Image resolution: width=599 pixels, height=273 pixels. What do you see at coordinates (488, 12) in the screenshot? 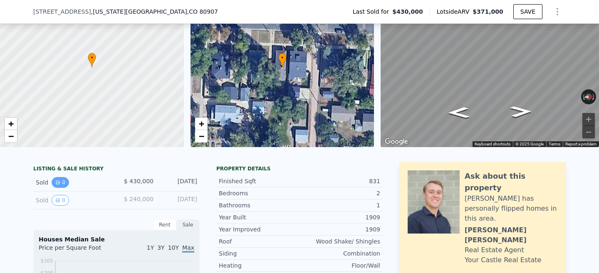
I see `span: $371,000` at bounding box center [488, 12].